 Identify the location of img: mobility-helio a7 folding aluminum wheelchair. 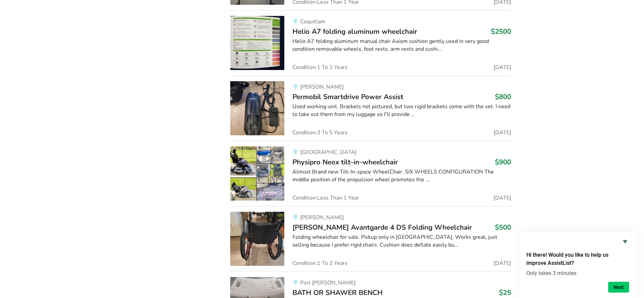
(257, 43).